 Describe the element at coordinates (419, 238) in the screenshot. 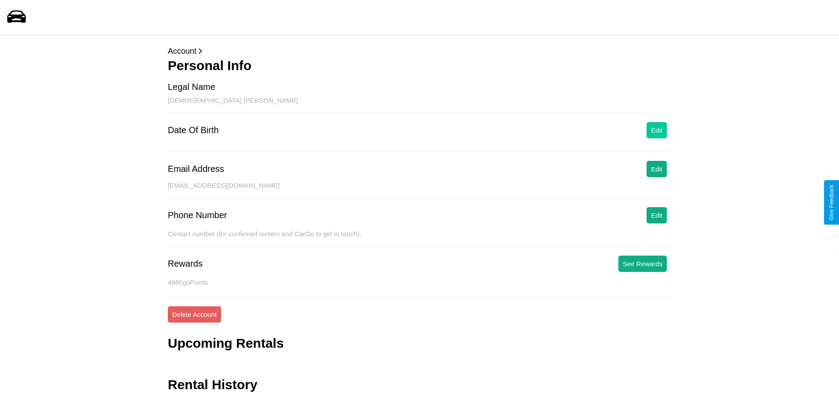

I see `div: Contact number (for confirmed renters and CarGo to get in touch).` at that location.